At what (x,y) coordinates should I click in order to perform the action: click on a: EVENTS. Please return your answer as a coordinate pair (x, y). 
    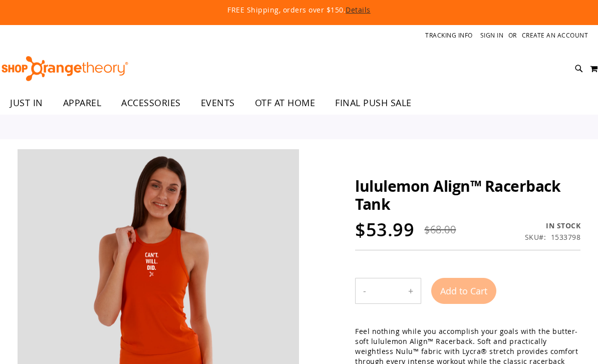
    Looking at the image, I should click on (218, 103).